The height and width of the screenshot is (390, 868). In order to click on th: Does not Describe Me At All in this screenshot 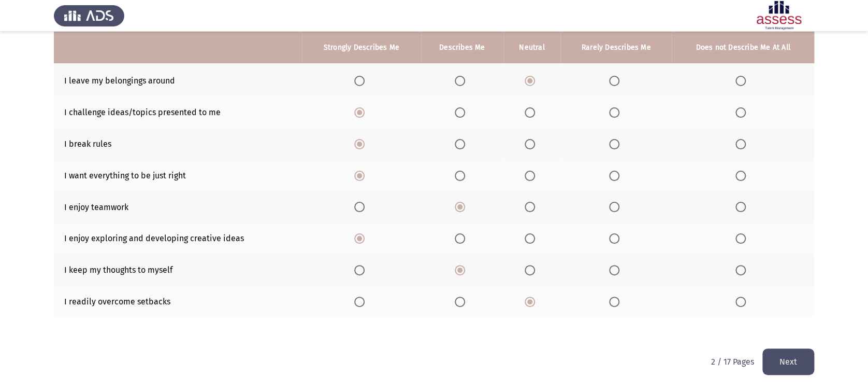, I will do `click(742, 47)`.